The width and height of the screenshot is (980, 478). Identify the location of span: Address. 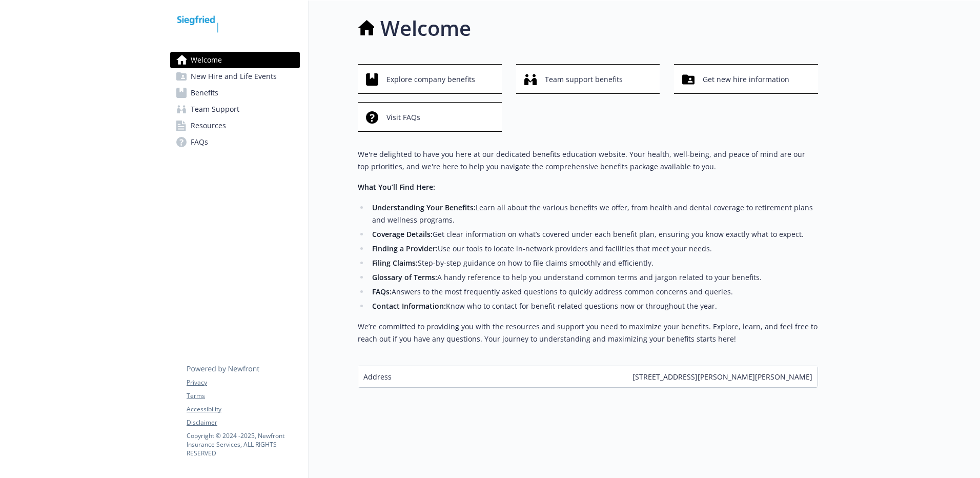
(377, 377).